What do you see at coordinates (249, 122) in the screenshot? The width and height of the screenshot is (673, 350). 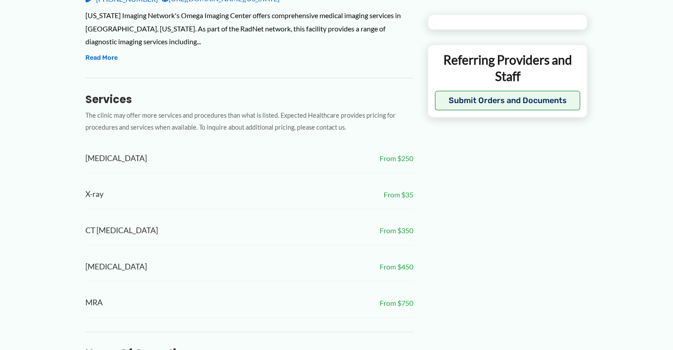 I see `p: The clinic may offer more services and procedures than what is listed. Expected Healthcare provid...` at bounding box center [249, 122].